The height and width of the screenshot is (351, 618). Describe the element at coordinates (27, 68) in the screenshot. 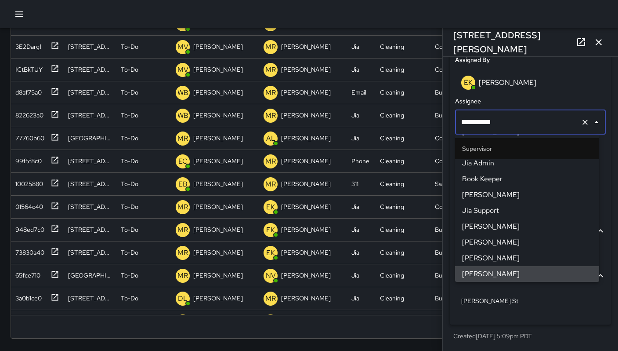

I see `div: ICtBkTUY` at that location.